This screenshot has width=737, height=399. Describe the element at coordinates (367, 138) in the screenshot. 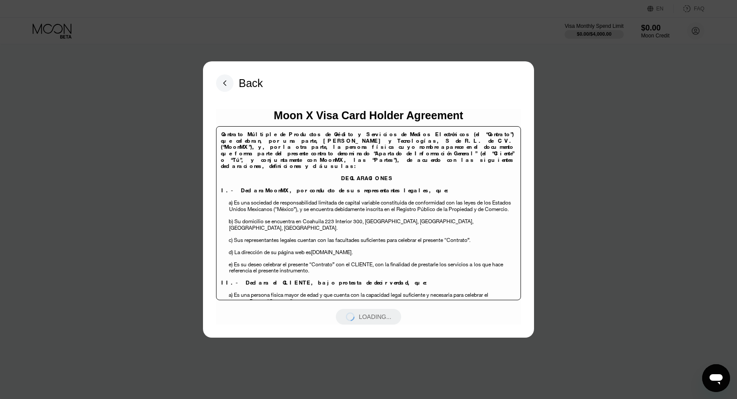

I see `span: Contrato Múltiple de Productos de Crédito y Servicios de Medios Electrónicos (el “Contrato”) que ...` at that location.